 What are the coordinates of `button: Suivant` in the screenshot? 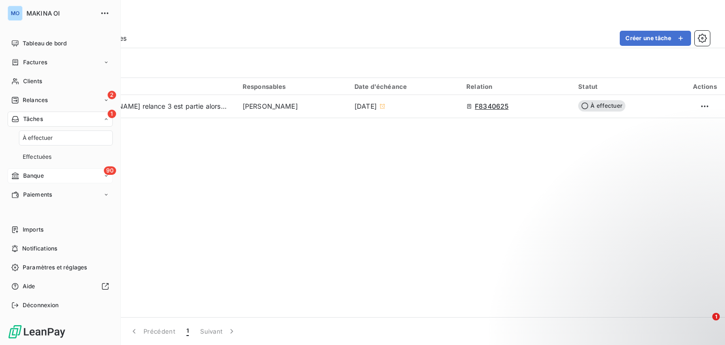 It's located at (218, 331).